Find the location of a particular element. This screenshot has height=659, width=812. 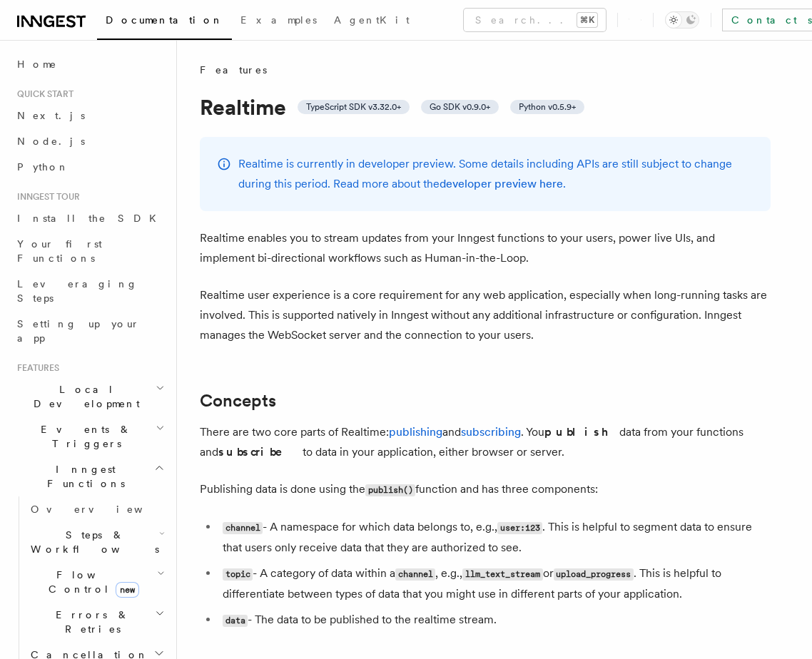

span: Python is located at coordinates (43, 167).